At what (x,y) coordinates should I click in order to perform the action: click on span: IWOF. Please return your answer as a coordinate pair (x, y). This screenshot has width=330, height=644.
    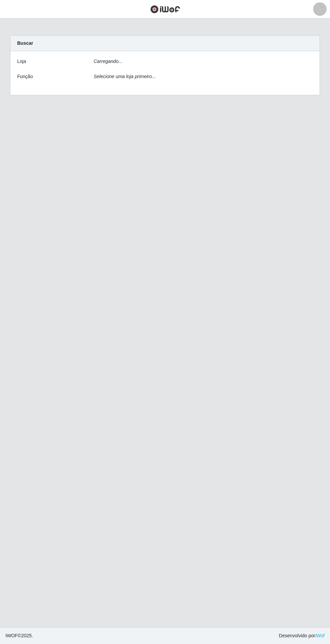
    Looking at the image, I should click on (11, 636).